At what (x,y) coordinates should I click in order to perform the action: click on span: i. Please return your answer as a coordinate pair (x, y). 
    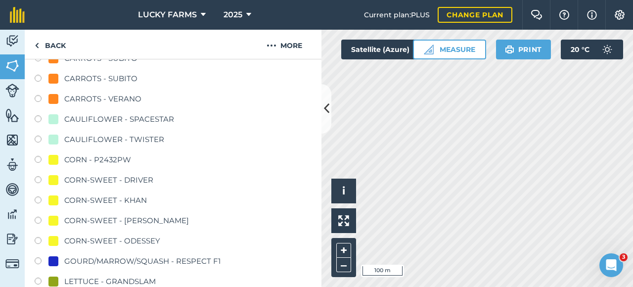
    Looking at the image, I should click on (344, 191).